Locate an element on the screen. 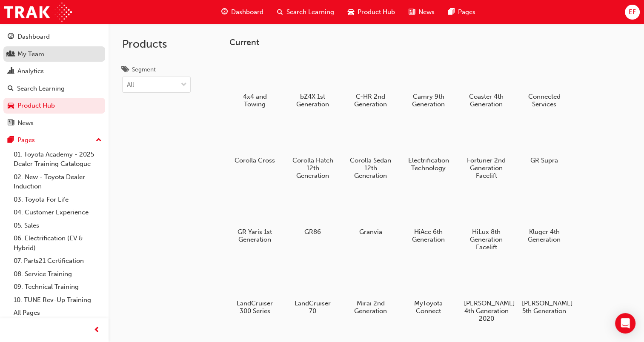 The image size is (644, 342). a: 07. Parts21 Certification is located at coordinates (57, 261).